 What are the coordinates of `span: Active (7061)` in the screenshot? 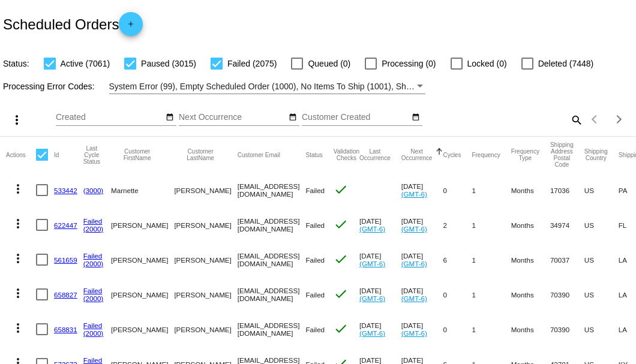 It's located at (85, 63).